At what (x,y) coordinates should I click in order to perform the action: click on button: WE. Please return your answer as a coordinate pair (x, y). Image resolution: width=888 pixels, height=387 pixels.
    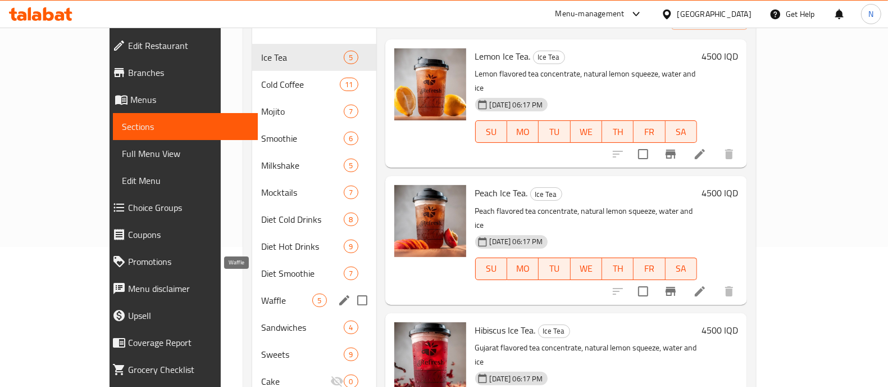
    Looking at the image, I should click on (587, 269).